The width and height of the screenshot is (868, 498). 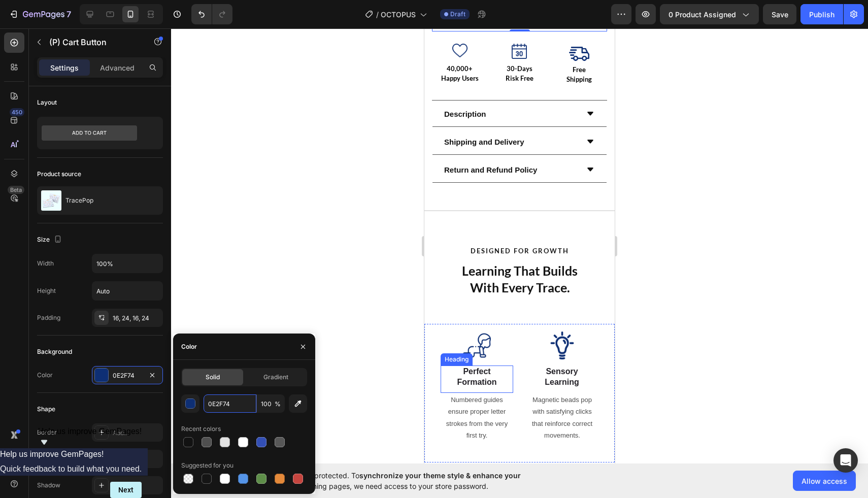 I want to click on span: Solid, so click(x=213, y=377).